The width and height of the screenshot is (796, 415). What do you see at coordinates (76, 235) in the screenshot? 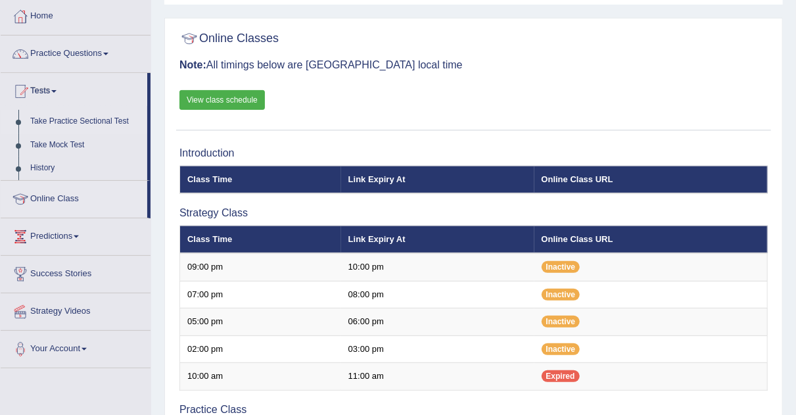
I see `a: Predictions` at bounding box center [76, 235].